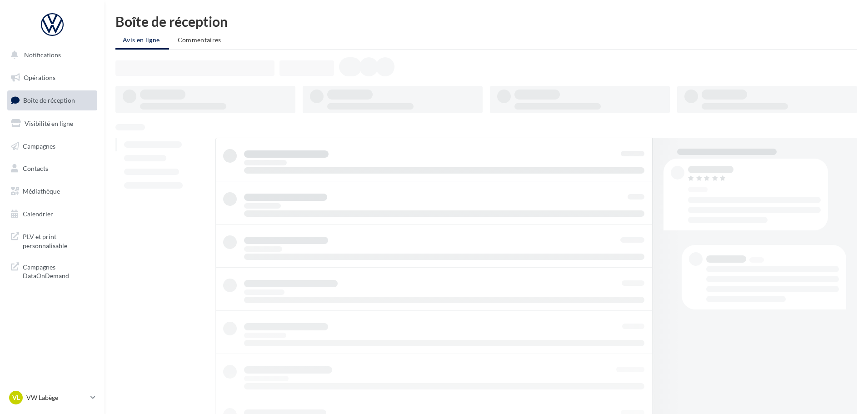 The width and height of the screenshot is (868, 414). I want to click on span: Médiathèque, so click(41, 191).